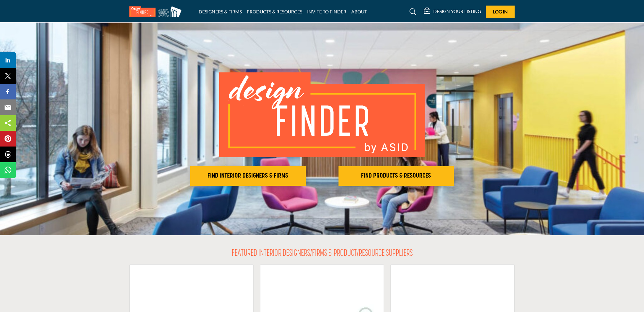 The height and width of the screenshot is (312, 644). Describe the element at coordinates (322, 254) in the screenshot. I see `h2: FEATURED INTERIOR DESIGNERS/FIRMS & PRODUCT/RESOURCE SUPPLIERS` at that location.